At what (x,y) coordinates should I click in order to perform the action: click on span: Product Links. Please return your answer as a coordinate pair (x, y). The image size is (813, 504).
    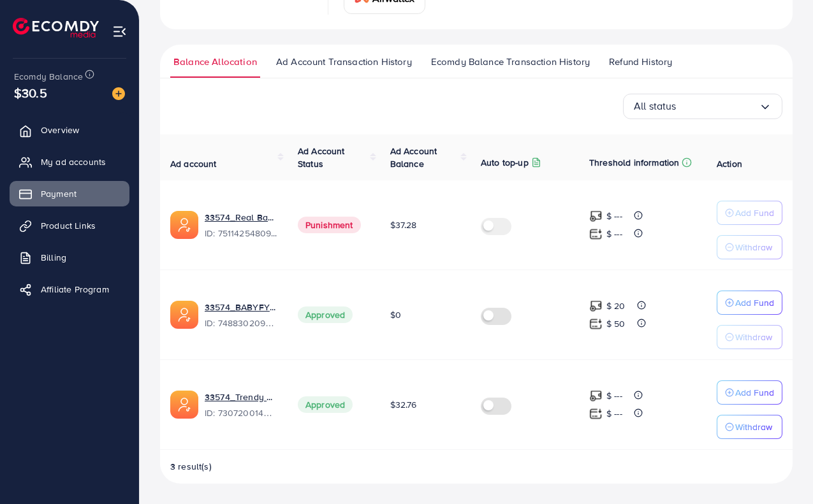
    Looking at the image, I should click on (68, 226).